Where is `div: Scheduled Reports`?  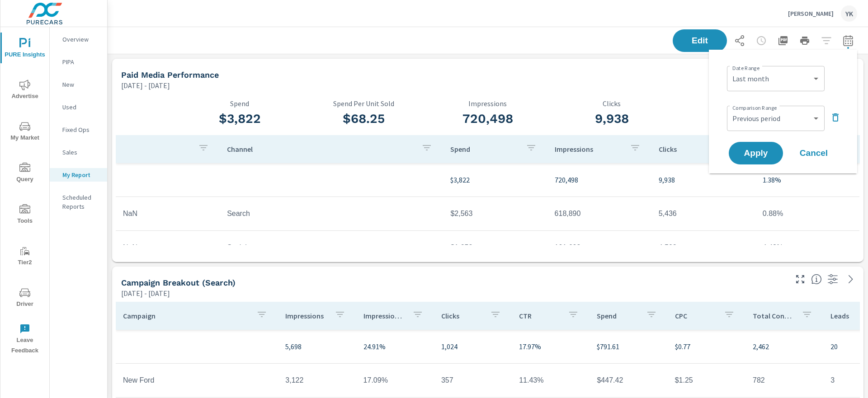 div: Scheduled Reports is located at coordinates (79, 202).